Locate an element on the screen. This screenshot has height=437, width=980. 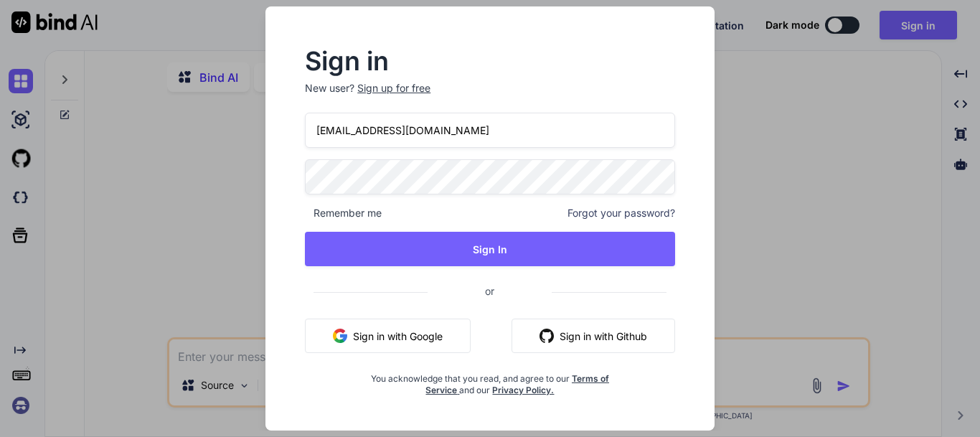
button: Sign in with Google is located at coordinates (387, 336).